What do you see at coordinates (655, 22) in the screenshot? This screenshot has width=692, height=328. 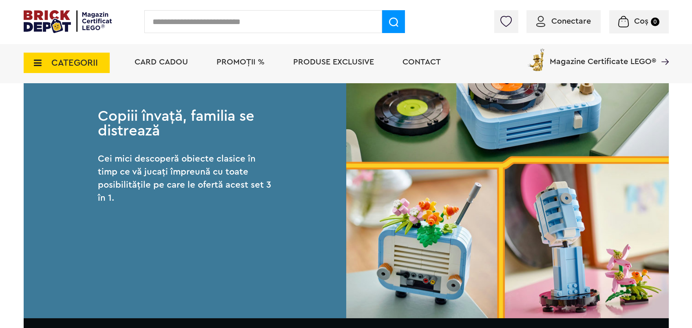 I see `small: 0` at bounding box center [655, 22].